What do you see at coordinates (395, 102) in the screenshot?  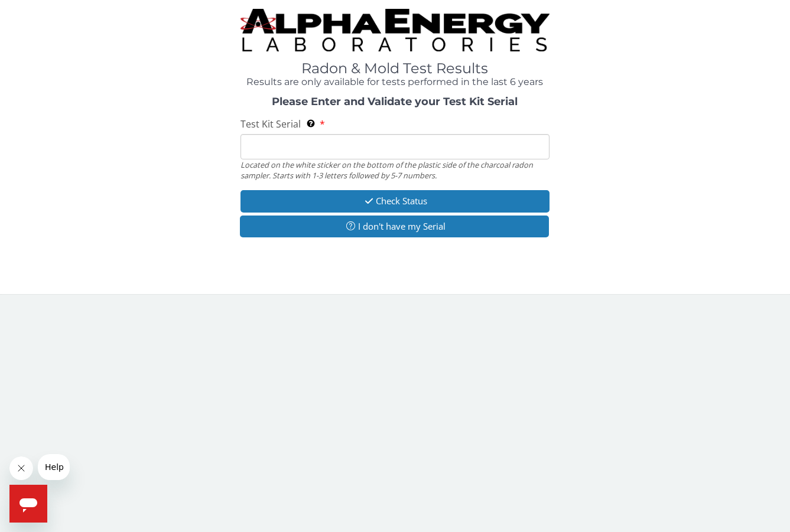 I see `strong: Please Enter and Validate your Test Kit Serial` at bounding box center [395, 102].